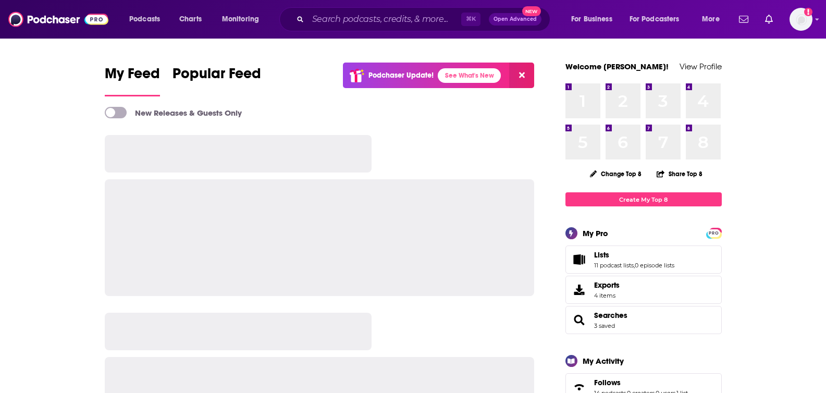 This screenshot has height=393, width=826. Describe the element at coordinates (801, 19) in the screenshot. I see `span: Logged in as lkingsley` at that location.